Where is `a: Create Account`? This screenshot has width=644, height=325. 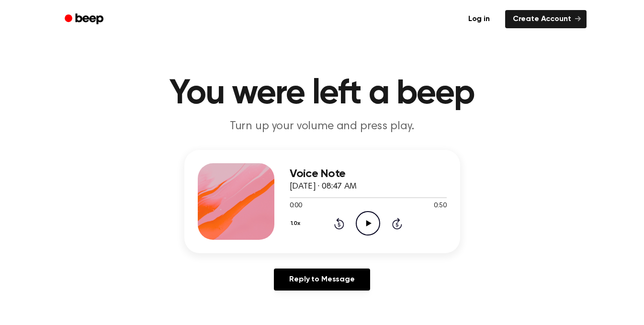 a: Create Account is located at coordinates (546, 19).